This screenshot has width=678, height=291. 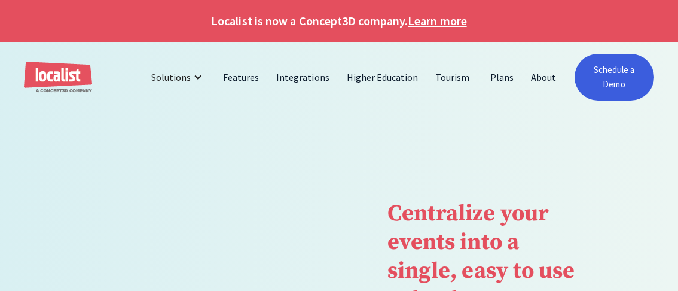 What do you see at coordinates (303, 77) in the screenshot?
I see `a: Integrations` at bounding box center [303, 77].